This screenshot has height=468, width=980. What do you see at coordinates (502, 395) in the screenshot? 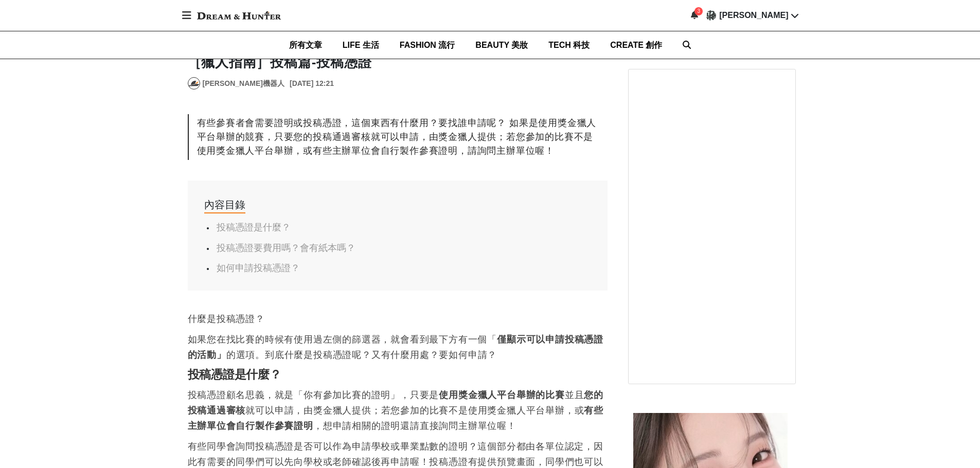
I see `strong: 使用獎金獵人平台舉辦的比賽` at bounding box center [502, 395].